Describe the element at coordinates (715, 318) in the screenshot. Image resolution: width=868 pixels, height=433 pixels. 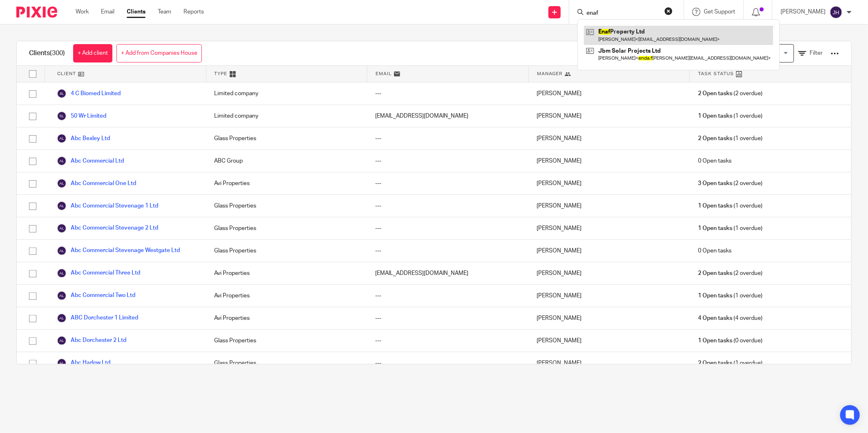
I see `span: 4 Open tasks` at that location.